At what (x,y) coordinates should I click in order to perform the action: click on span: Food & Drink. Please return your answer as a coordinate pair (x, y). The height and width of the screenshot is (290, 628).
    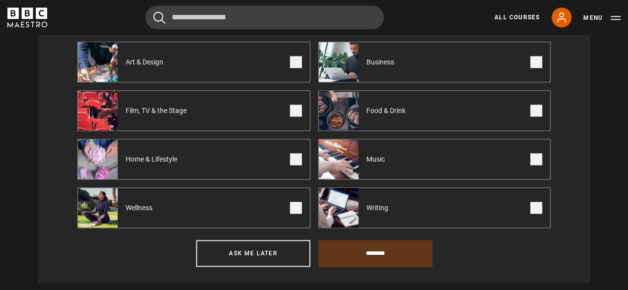
    Looking at the image, I should click on (388, 111).